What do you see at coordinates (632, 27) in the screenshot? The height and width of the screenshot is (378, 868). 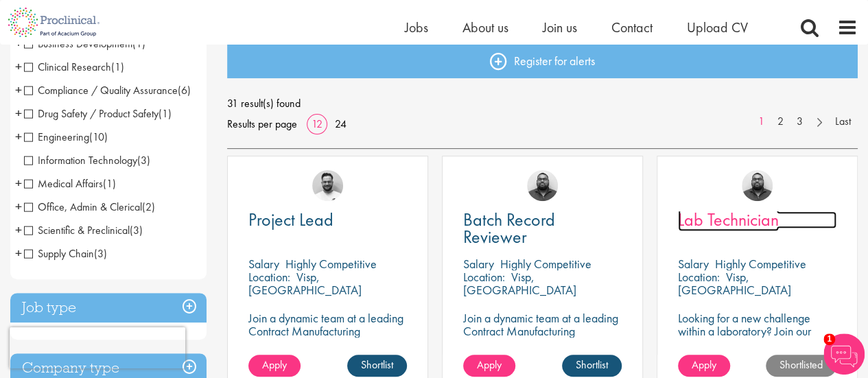 I see `a: Contact` at bounding box center [632, 27].